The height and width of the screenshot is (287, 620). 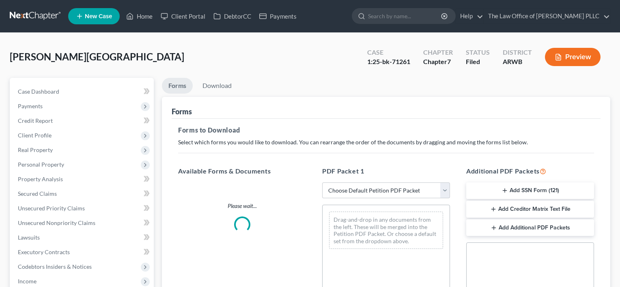 I want to click on a: Secured Claims, so click(x=82, y=194).